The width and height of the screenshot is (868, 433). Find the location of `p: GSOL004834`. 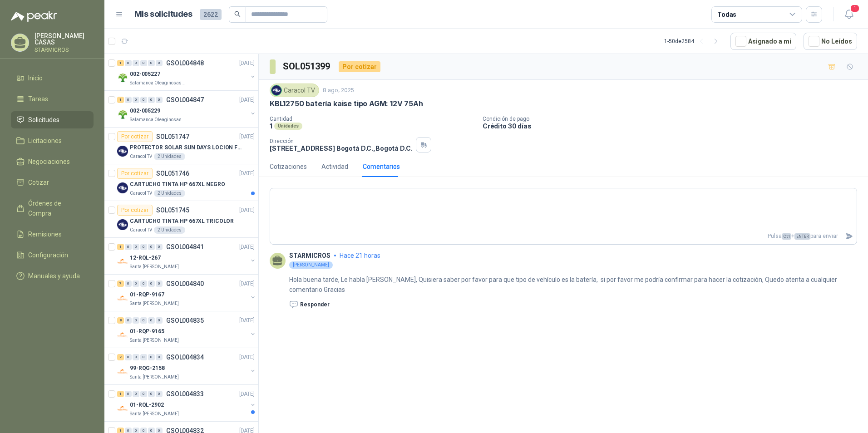

p: GSOL004834 is located at coordinates (185, 357).